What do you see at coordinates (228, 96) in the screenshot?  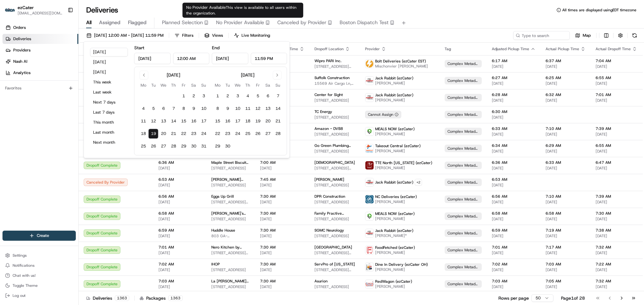 I see `button: 2` at bounding box center [228, 96].